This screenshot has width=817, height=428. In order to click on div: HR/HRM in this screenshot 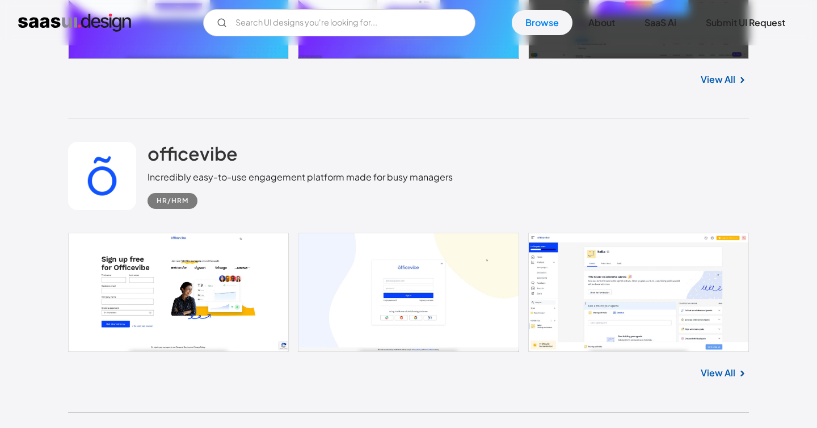, I will do `click(173, 201)`.